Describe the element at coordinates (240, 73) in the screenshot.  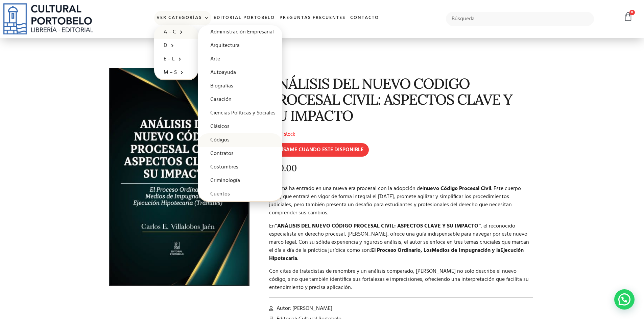
I see `a: Autoayuda` at that location.